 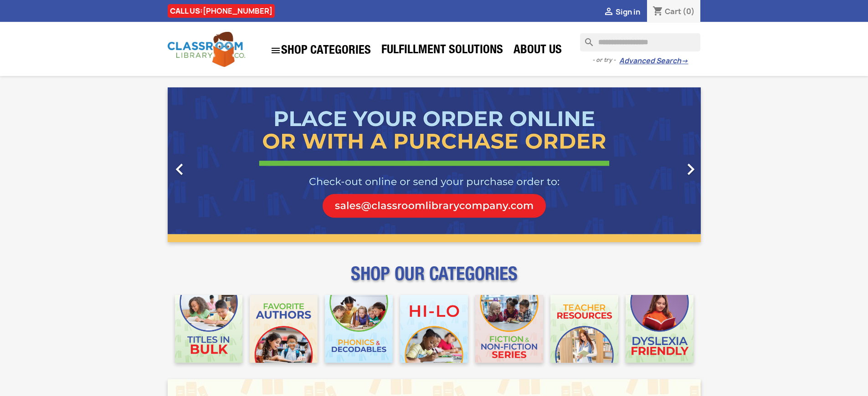 What do you see at coordinates (659, 329) in the screenshot?
I see `img: CLC_Dyslexia_Mobile.jpg` at bounding box center [659, 329].